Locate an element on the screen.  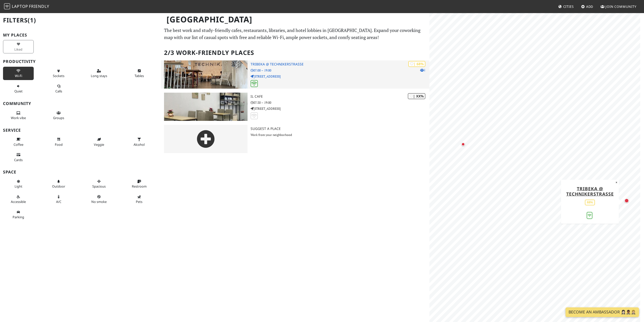
span: Air conditioned is located at coordinates (58, 202).